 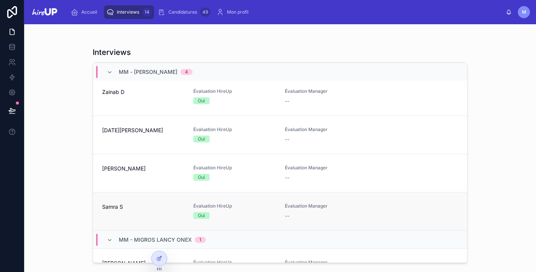 I want to click on div: 49, so click(x=205, y=12).